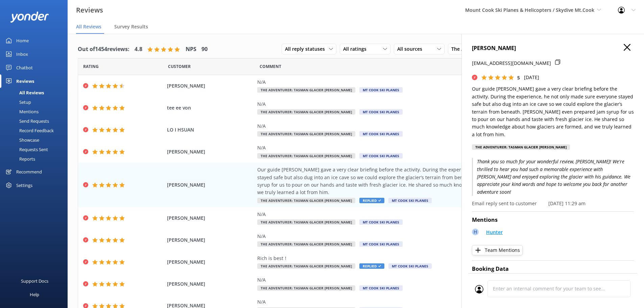  What do you see at coordinates (36, 141) in the screenshot?
I see `a: Showcase` at bounding box center [36, 141].